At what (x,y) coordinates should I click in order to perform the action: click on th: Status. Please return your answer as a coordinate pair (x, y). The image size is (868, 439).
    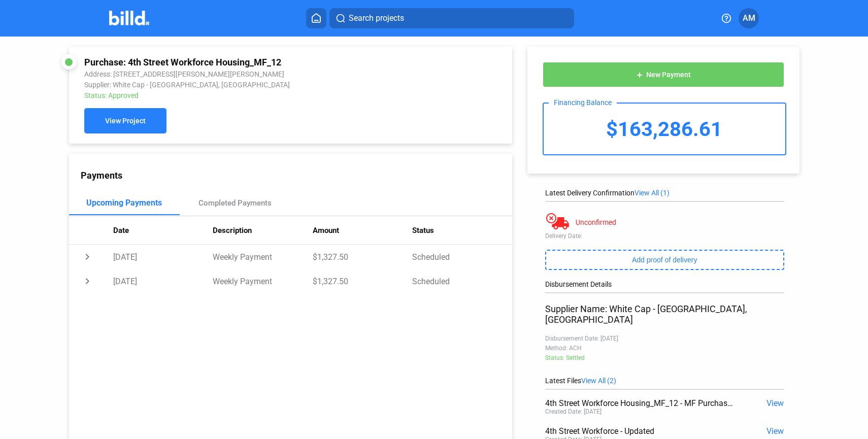
    Looking at the image, I should click on (462, 231).